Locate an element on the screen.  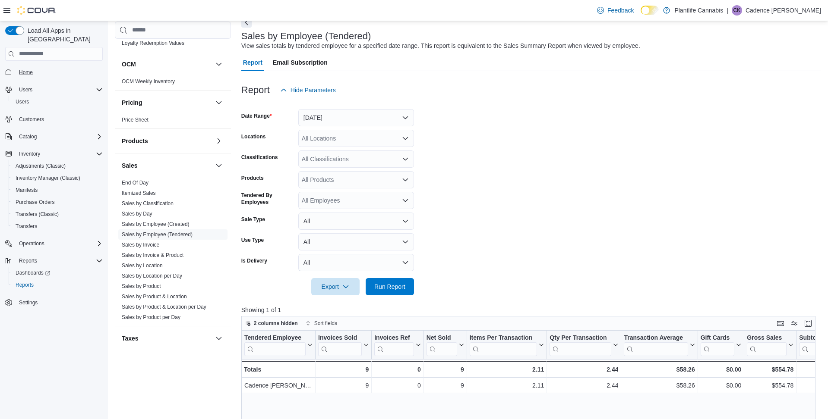
button: Gross Sales is located at coordinates (770, 345).